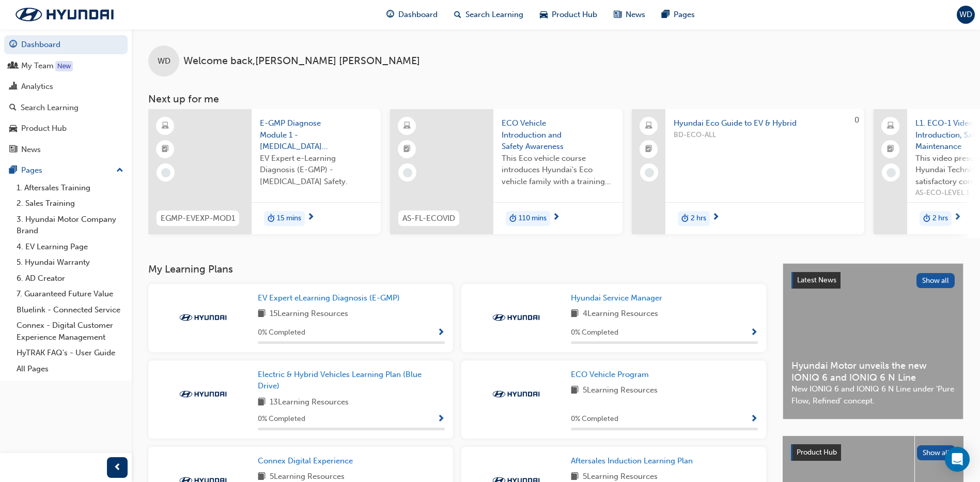  What do you see at coordinates (429, 218) in the screenshot?
I see `span: AS-FL-ECOVID` at bounding box center [429, 218].